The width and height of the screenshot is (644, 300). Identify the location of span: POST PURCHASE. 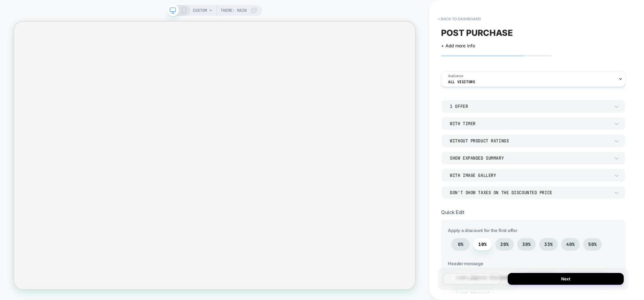
(477, 33).